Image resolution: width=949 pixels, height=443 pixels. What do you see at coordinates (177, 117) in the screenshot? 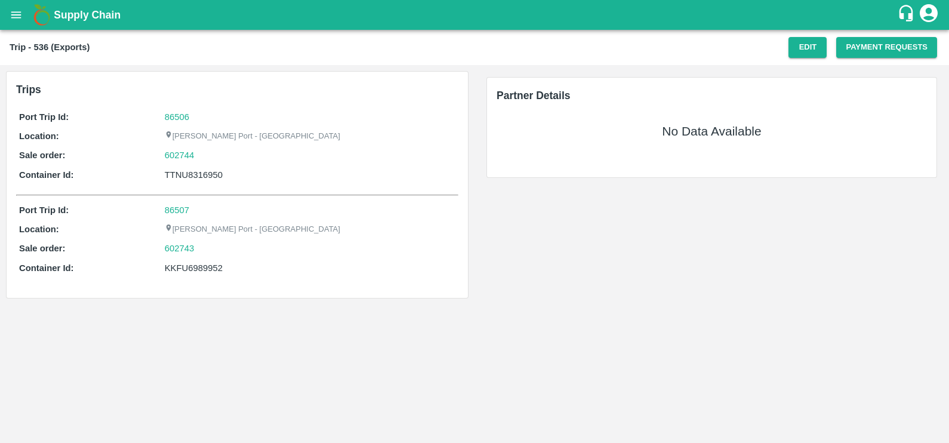
I see `a: 86506` at bounding box center [177, 117].